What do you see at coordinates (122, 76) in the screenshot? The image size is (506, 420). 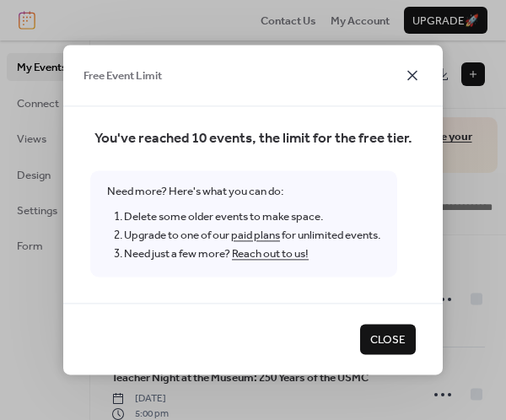 I see `span: Free Event Limit` at bounding box center [122, 76].